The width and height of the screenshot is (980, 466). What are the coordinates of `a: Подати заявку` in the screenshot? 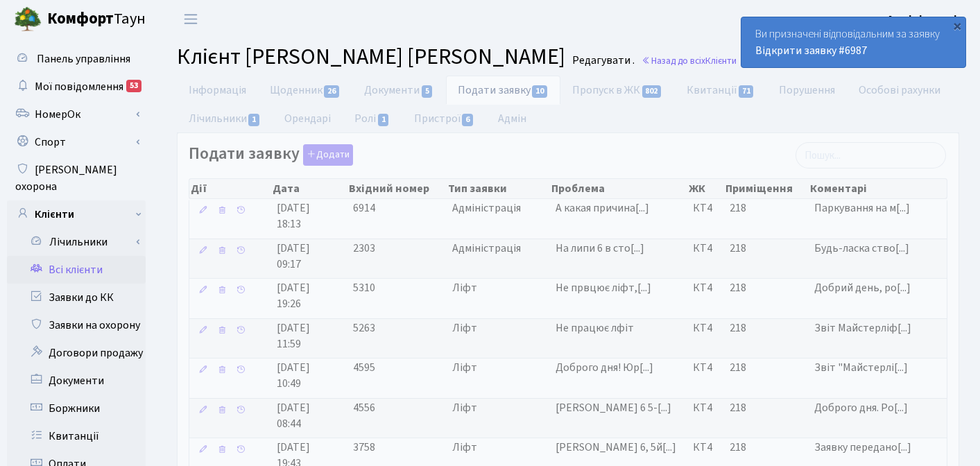 It's located at (502, 90).